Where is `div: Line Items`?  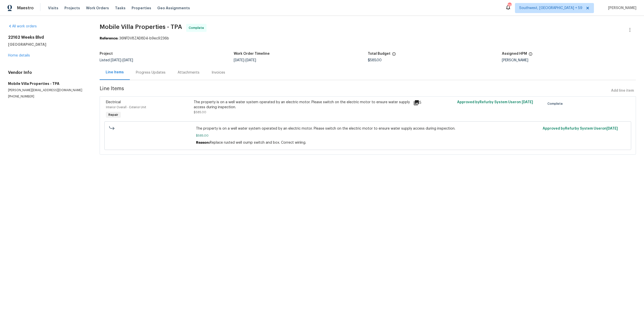 div: Line Items is located at coordinates (115, 72).